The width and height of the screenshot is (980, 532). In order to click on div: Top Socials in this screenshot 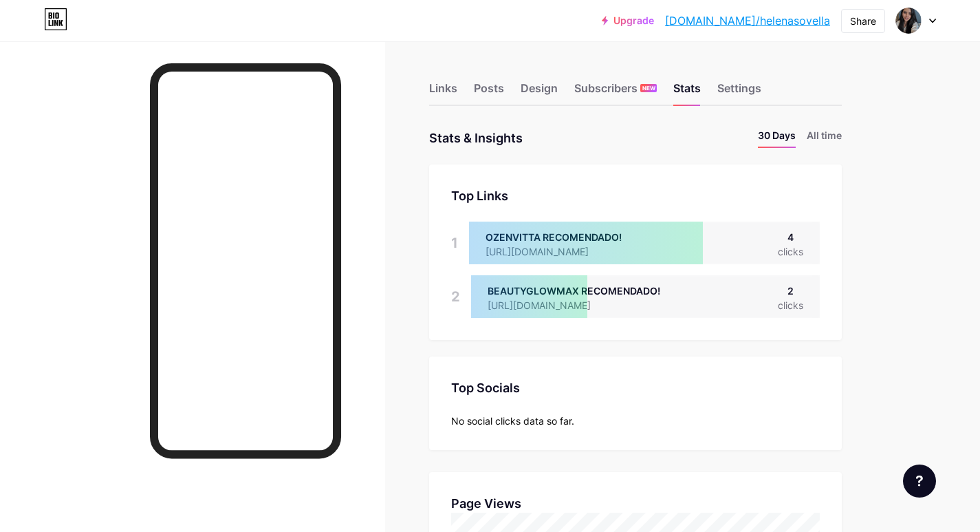, I will do `click(636, 388)`.